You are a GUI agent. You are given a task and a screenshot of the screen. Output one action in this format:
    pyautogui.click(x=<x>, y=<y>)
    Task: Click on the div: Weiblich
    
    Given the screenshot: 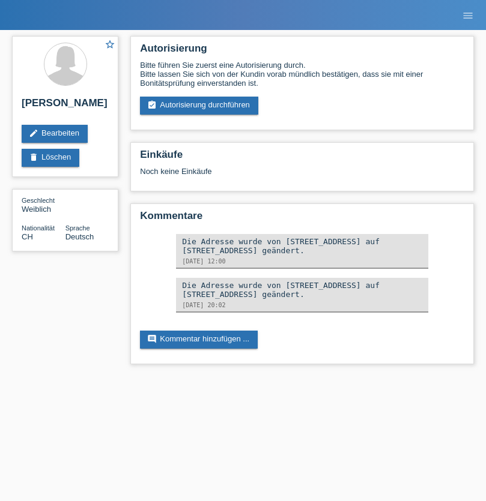 What is the action you would take?
    pyautogui.click(x=43, y=205)
    